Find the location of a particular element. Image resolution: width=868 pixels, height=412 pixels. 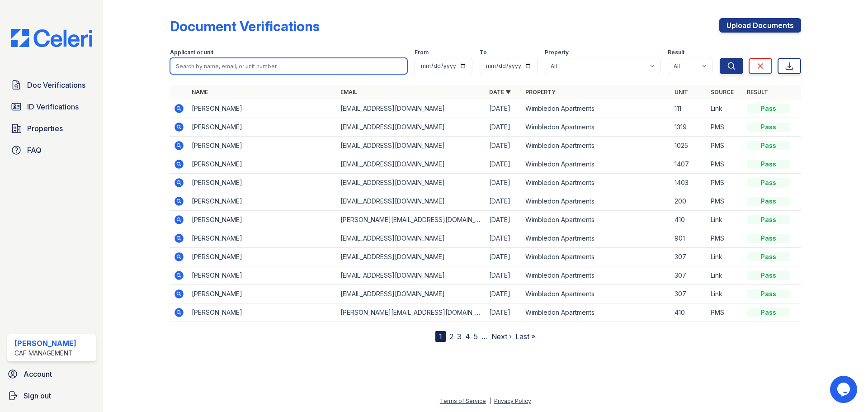

a: FAQ is located at coordinates (52, 150).